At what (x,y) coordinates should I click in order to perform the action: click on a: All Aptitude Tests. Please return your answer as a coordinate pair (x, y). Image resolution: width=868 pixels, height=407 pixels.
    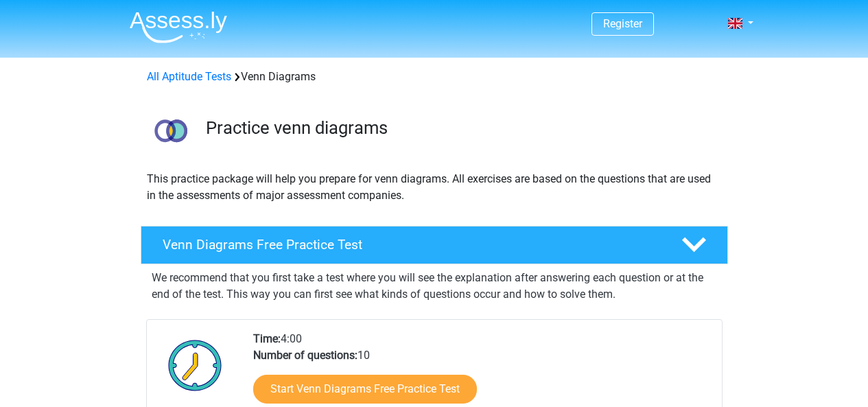
    Looking at the image, I should click on (189, 76).